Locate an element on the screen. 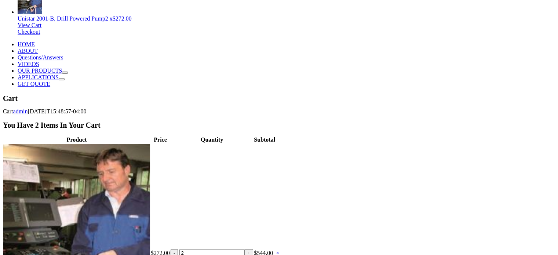  span: HOME is located at coordinates (26, 44).